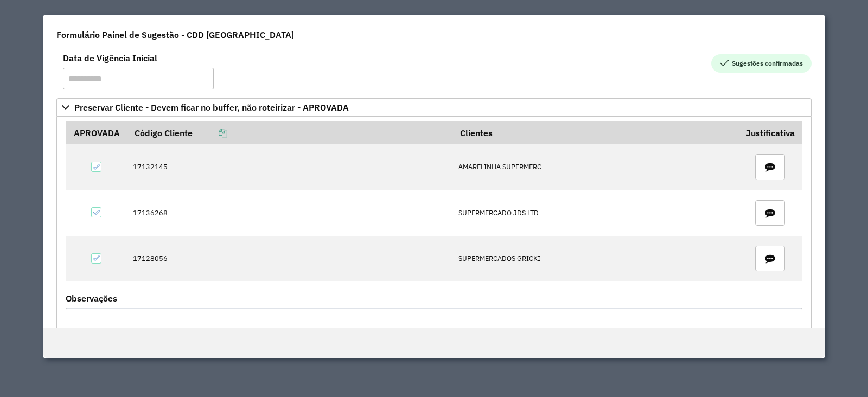 This screenshot has height=397, width=868. I want to click on span: Preservar Cliente - Devem ficar no buffer, não roteirizar - APROVADA, so click(212, 107).